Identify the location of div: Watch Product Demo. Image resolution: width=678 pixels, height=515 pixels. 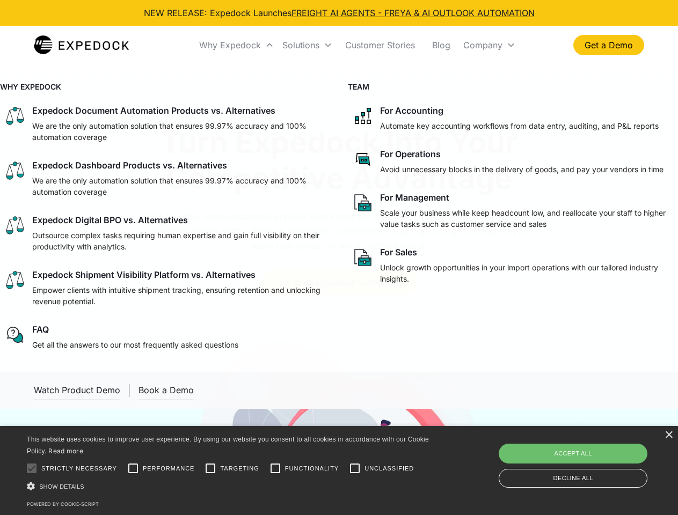
(77, 390).